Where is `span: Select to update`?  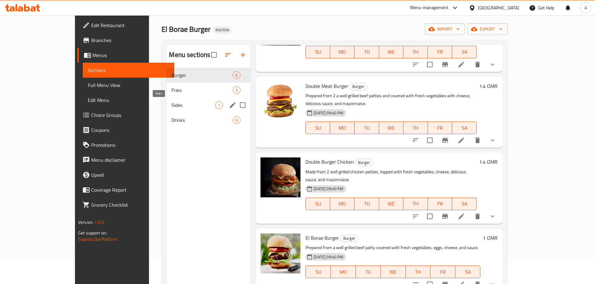
span: Select to update is located at coordinates (430, 65).